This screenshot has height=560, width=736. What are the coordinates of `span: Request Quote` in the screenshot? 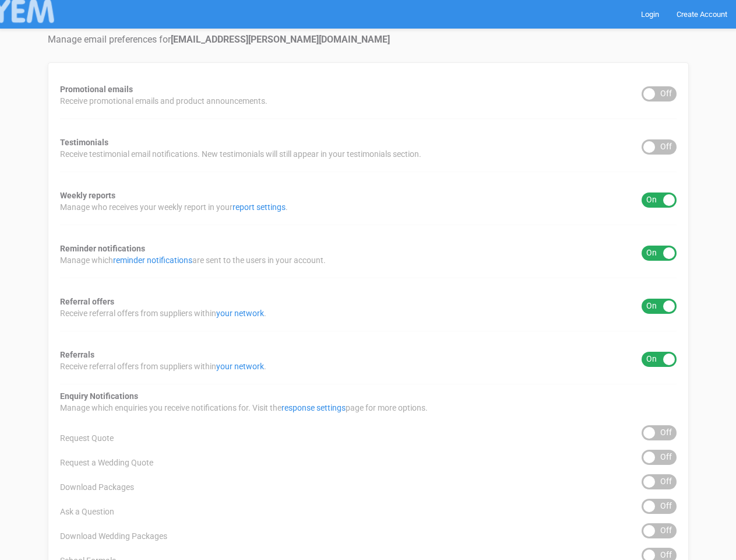 It's located at (87, 438).